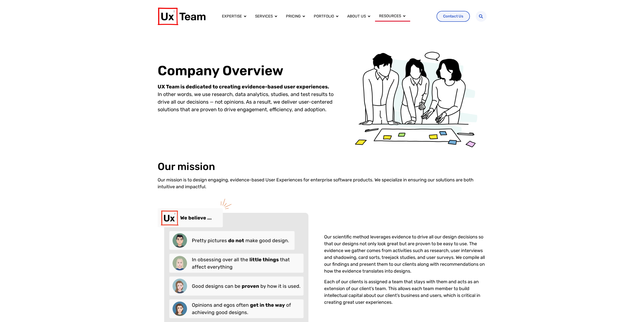  What do you see at coordinates (325, 17) in the screenshot?
I see `div: Menu Toggle` at bounding box center [325, 17].